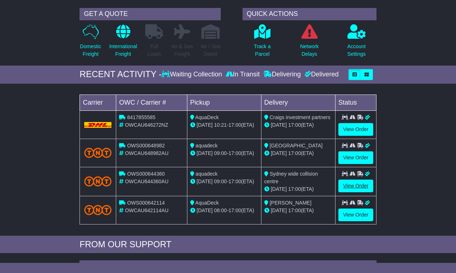  What do you see at coordinates (298, 103) in the screenshot?
I see `td: Delivery` at bounding box center [298, 103].